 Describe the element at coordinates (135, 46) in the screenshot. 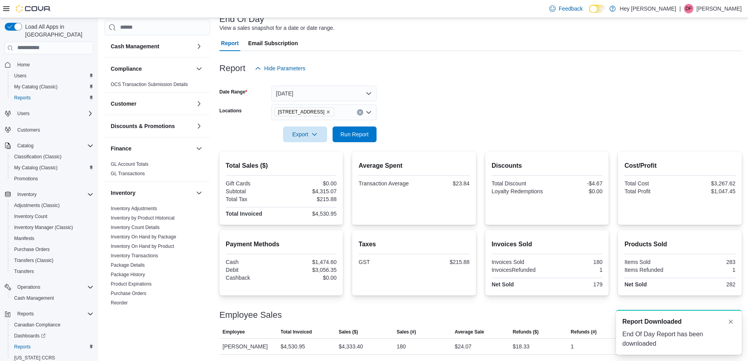

I see `h3: Cash Management` at that location.